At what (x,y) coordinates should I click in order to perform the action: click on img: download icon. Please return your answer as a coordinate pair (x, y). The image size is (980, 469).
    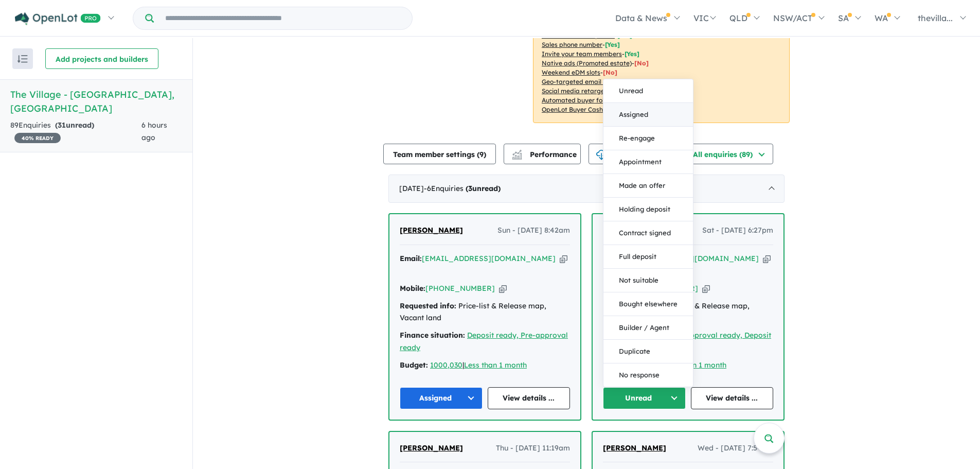
    Looking at the image, I should click on (601, 155).